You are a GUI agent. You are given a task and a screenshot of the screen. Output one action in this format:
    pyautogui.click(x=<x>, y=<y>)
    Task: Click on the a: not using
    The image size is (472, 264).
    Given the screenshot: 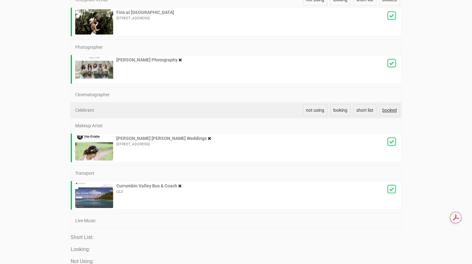 What is the action you would take?
    pyautogui.click(x=315, y=110)
    